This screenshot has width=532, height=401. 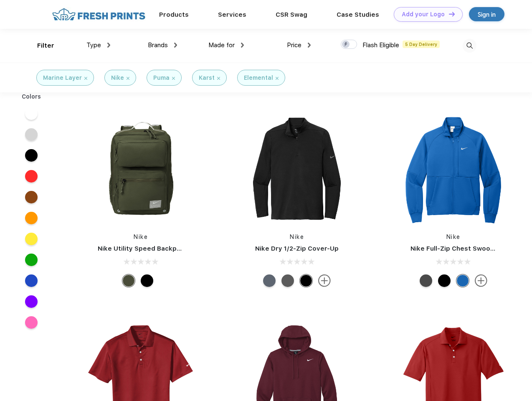 What do you see at coordinates (98, 14) in the screenshot?
I see `img: fo%20logo%202.webp` at bounding box center [98, 14].